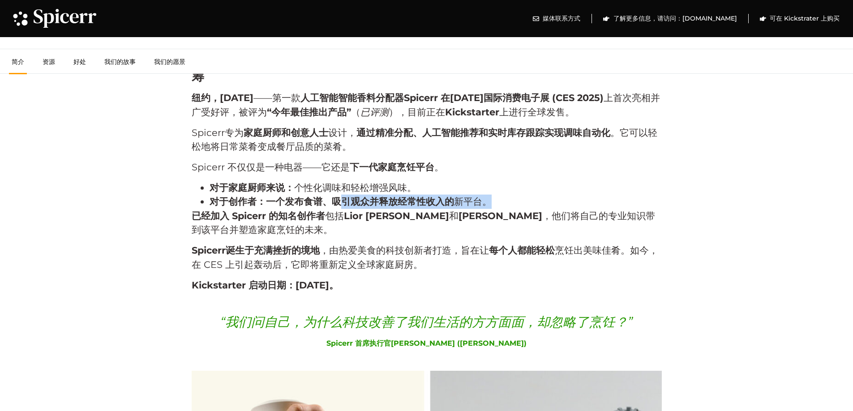 The height and width of the screenshot is (411, 853). What do you see at coordinates (404, 250) in the screenshot?
I see `font: ，由热爱美食的科技创新者打造，旨在让` at bounding box center [404, 250].